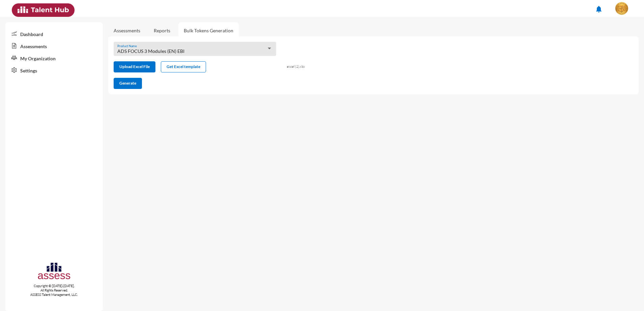  What do you see at coordinates (135, 67) in the screenshot?
I see `button: Upload Excel File` at bounding box center [135, 67].